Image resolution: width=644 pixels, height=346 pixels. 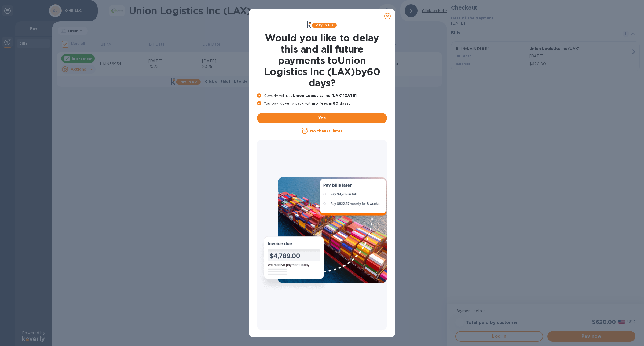 What do you see at coordinates (322, 118) in the screenshot?
I see `span: Yes` at bounding box center [322, 118].